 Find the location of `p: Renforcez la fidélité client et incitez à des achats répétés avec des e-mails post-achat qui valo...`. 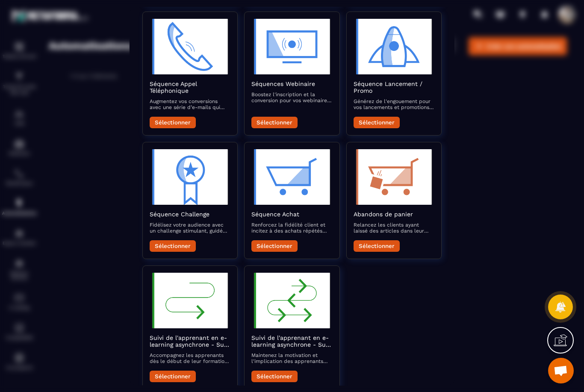

p: Renforcez la fidélité client et incitez à des achats répétés avec des e-mails post-achat qui valo... is located at coordinates (292, 228).